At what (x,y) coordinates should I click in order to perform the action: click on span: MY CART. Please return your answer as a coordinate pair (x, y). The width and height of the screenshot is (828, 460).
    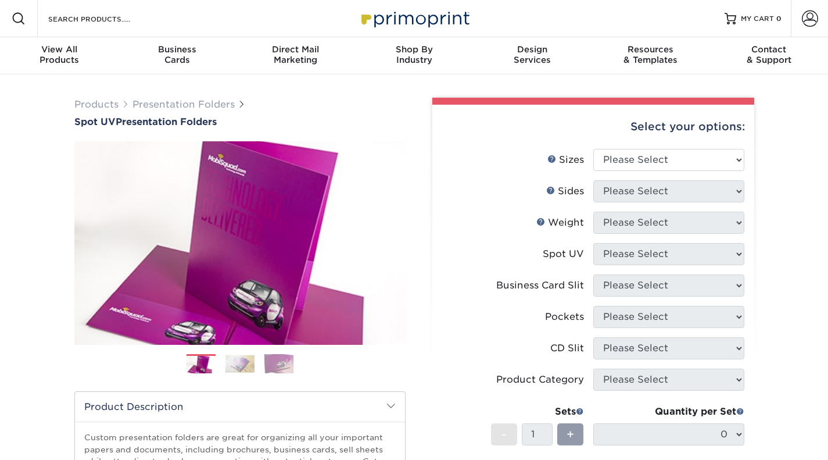
    Looking at the image, I should click on (757, 19).